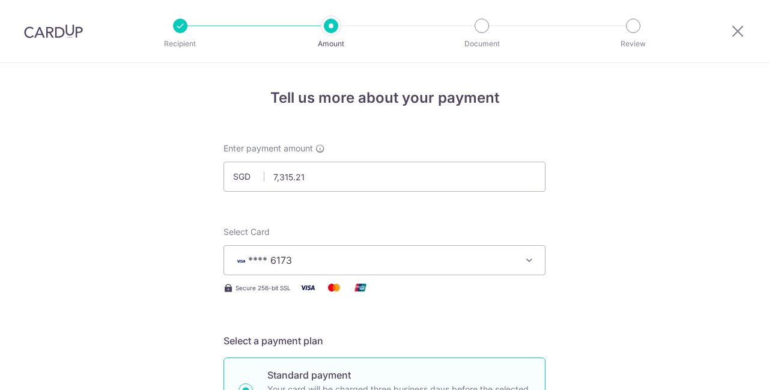  I want to click on img: VISA, so click(241, 261).